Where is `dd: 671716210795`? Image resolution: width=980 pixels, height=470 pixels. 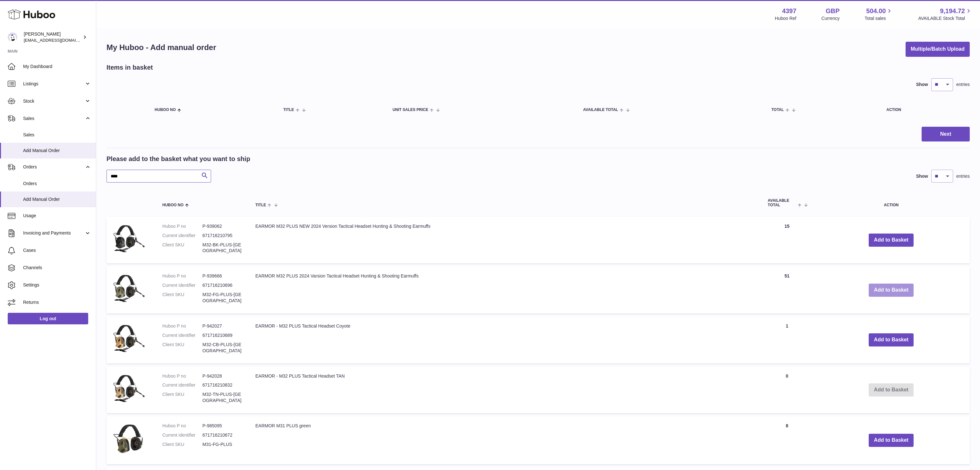 dd: 671716210795 is located at coordinates (222, 236).